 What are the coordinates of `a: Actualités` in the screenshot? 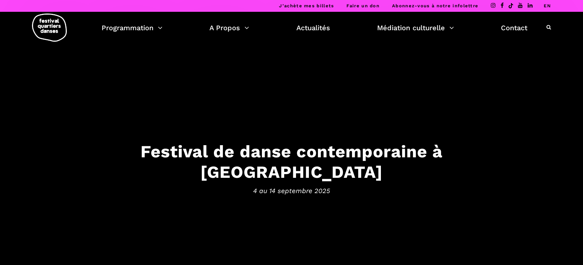 It's located at (313, 28).